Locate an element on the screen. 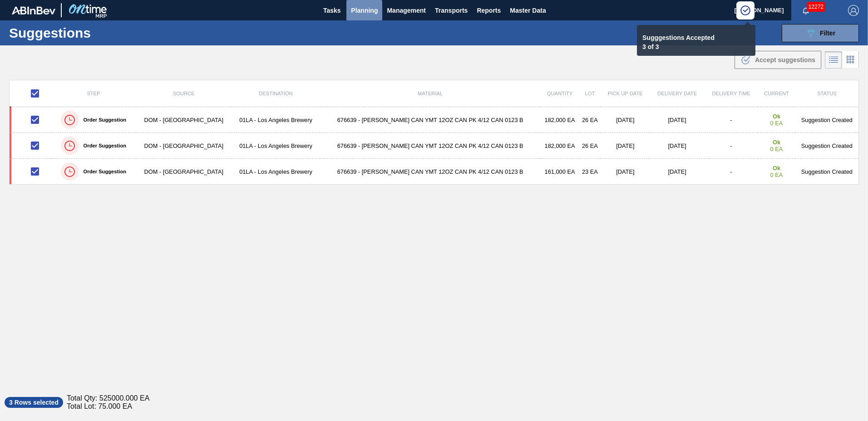 This screenshot has width=868, height=421. span: Quantity is located at coordinates (560, 93).